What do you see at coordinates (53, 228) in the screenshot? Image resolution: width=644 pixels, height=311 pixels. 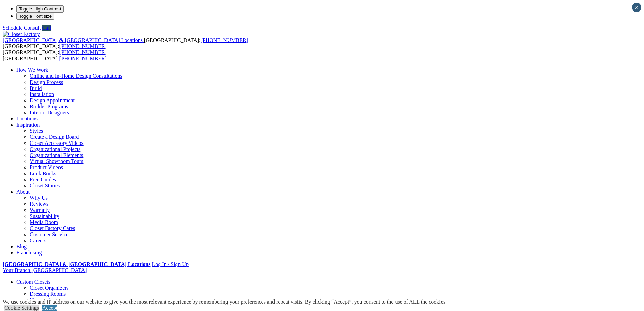 I see `a: Closet Factory Cares` at bounding box center [53, 228].